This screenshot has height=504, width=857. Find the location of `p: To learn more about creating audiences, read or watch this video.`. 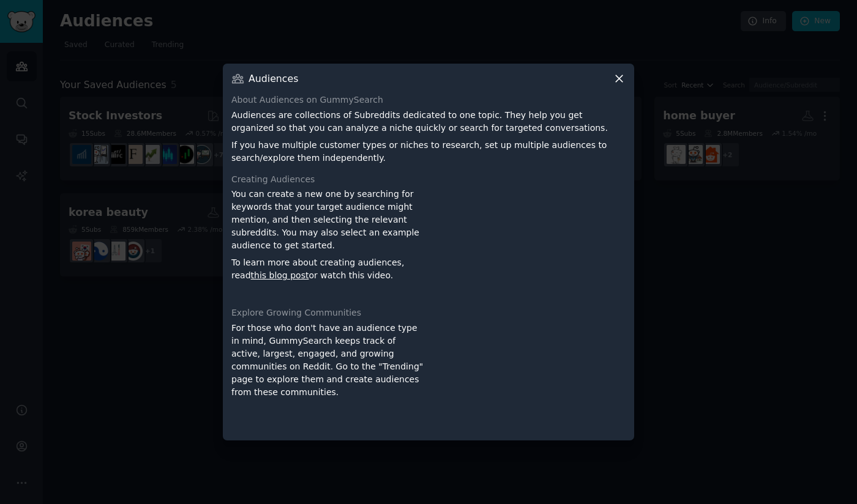

p: To learn more about creating audiences, read or watch this video. is located at coordinates (328, 269).